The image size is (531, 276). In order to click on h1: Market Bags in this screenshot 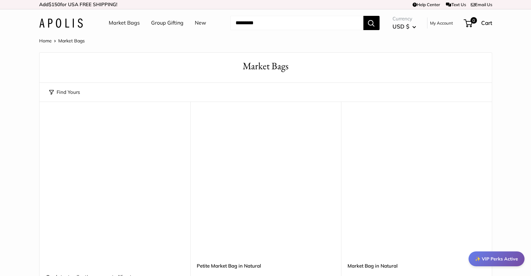, I will do `click(265, 66)`.